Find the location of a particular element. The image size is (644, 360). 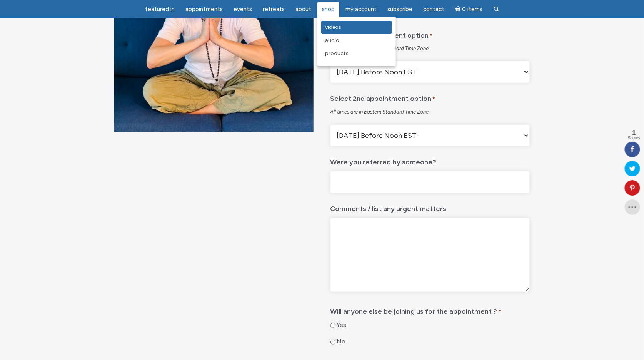

a: Cart0 items is located at coordinates (469, 9).